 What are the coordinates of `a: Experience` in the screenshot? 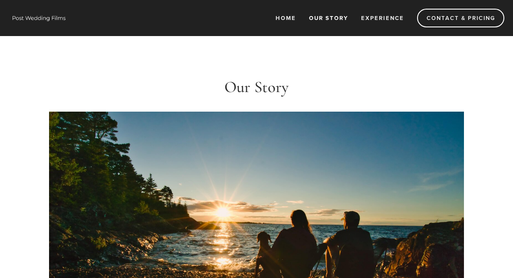 It's located at (382, 18).